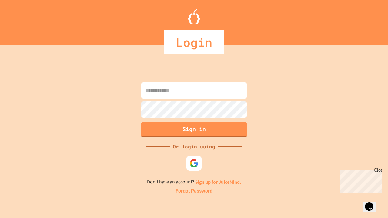 The width and height of the screenshot is (388, 218). Describe the element at coordinates (194, 42) in the screenshot. I see `div: Login` at that location.